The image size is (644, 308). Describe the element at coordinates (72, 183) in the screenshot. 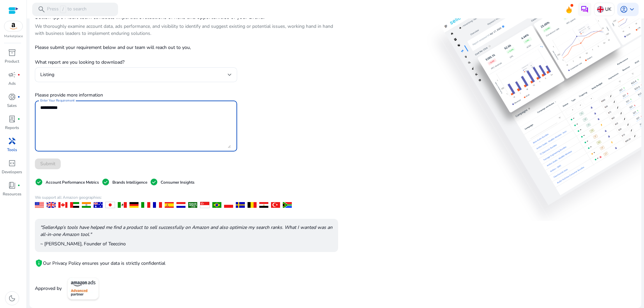

I see `p: Account Performance Metrics` at that location.